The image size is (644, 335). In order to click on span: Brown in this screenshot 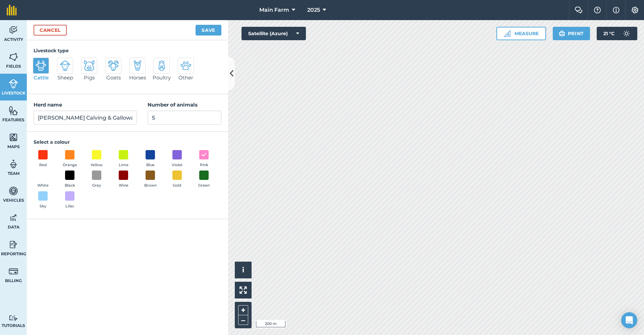, I will do `click(150, 186)`.